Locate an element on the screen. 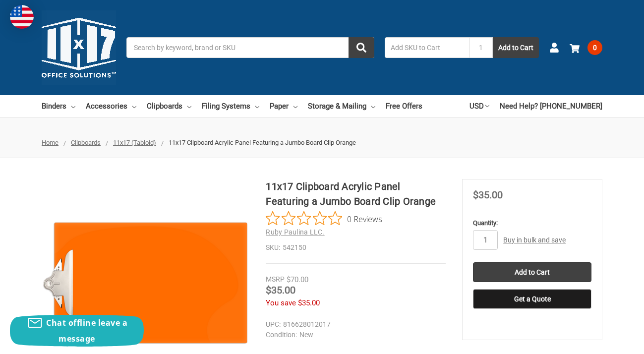 Image resolution: width=644 pixels, height=354 pixels. span: Home is located at coordinates (50, 142).